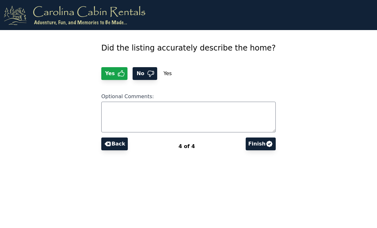 This screenshot has width=377, height=228. What do you see at coordinates (127, 96) in the screenshot?
I see `span: Optional Comments:` at bounding box center [127, 96].